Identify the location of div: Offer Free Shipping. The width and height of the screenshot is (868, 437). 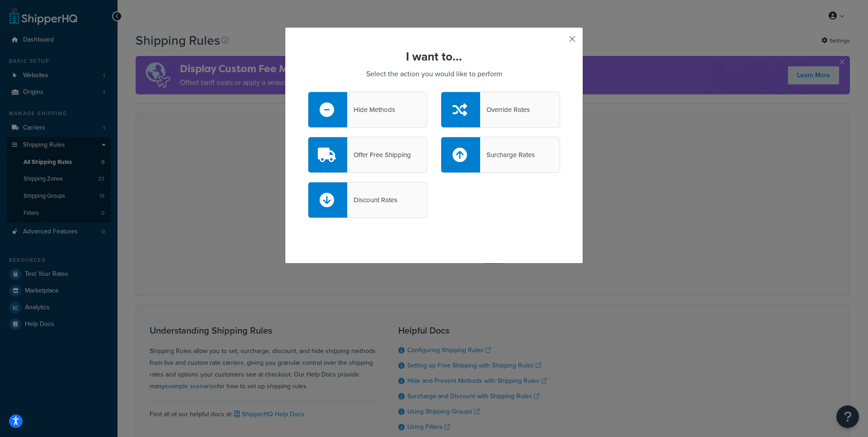
(379, 155).